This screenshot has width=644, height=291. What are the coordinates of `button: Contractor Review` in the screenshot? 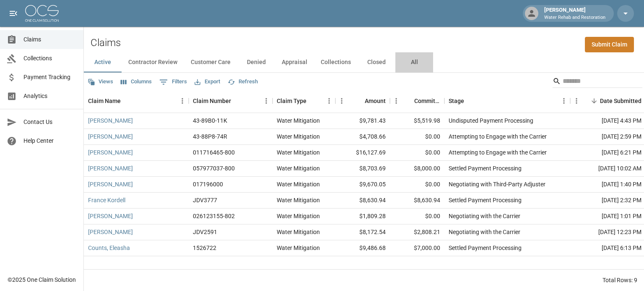 It's located at (152, 63).